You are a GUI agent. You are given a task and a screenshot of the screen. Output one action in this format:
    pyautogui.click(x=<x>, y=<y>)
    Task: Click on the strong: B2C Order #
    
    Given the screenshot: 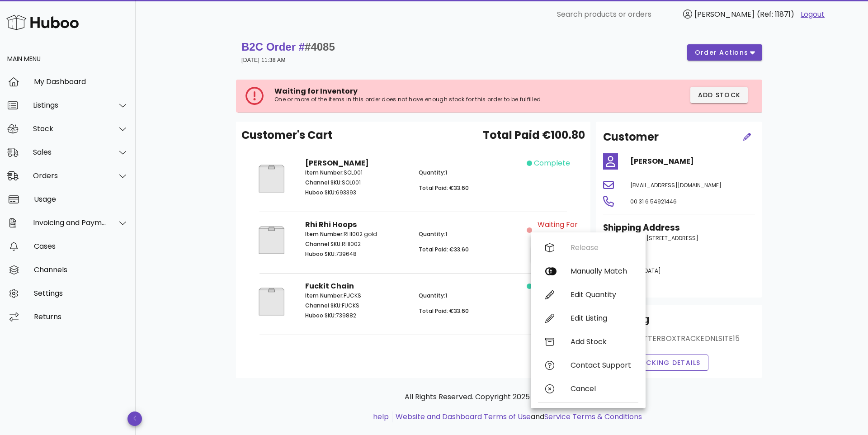 What is the action you would take?
    pyautogui.click(x=288, y=47)
    